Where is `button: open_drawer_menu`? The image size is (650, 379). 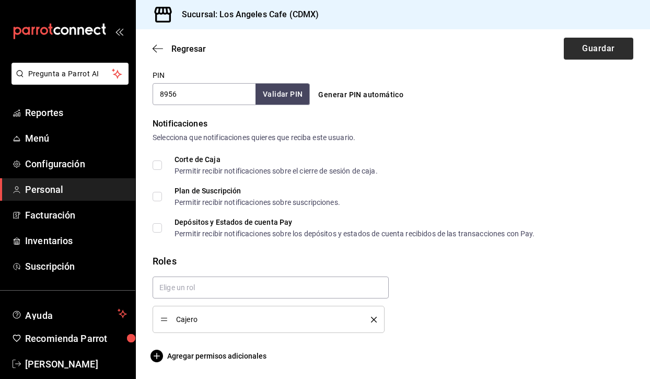
button: open_drawer_menu is located at coordinates (119, 31).